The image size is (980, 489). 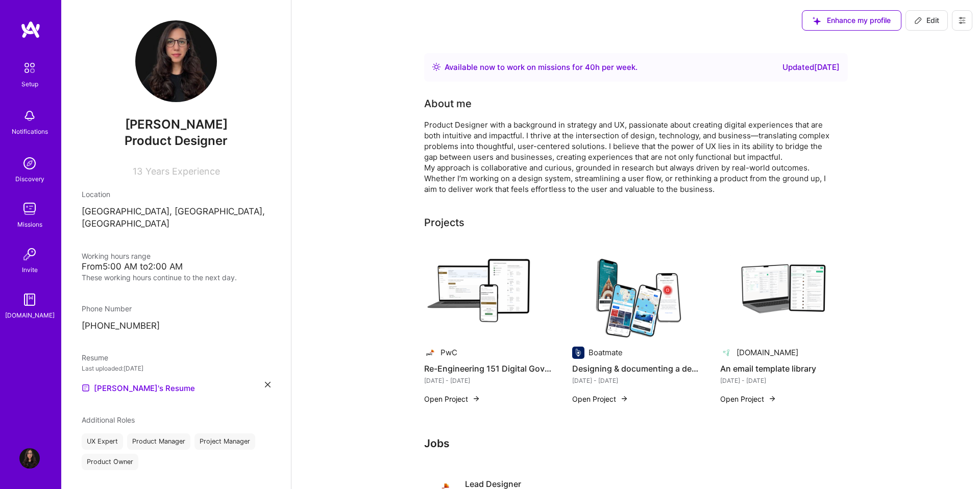 What do you see at coordinates (176, 140) in the screenshot?
I see `span: Product Designer` at bounding box center [176, 140].